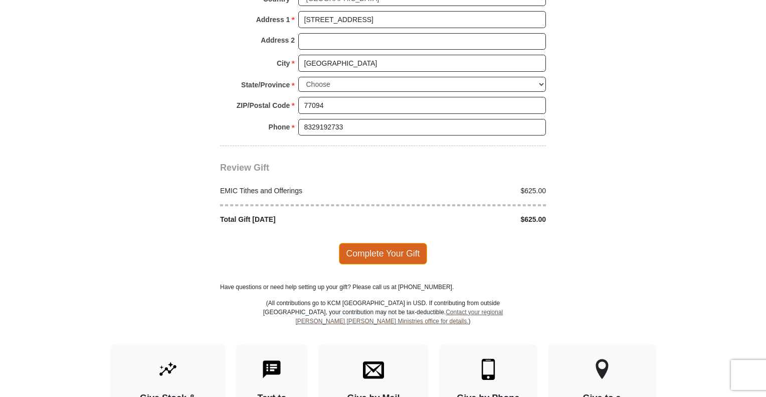 This screenshot has height=397, width=766. Describe the element at coordinates (488, 369) in the screenshot. I see `img: mobile.svg` at that location.